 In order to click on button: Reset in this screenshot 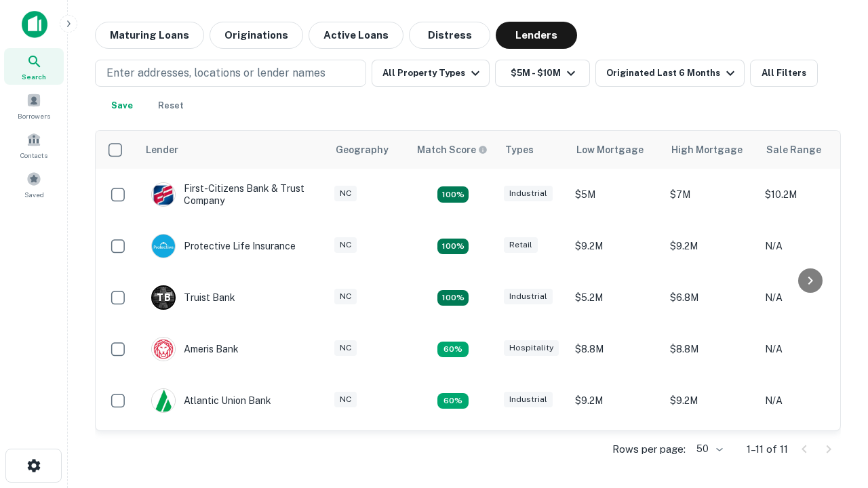, I will do `click(171, 105)`.